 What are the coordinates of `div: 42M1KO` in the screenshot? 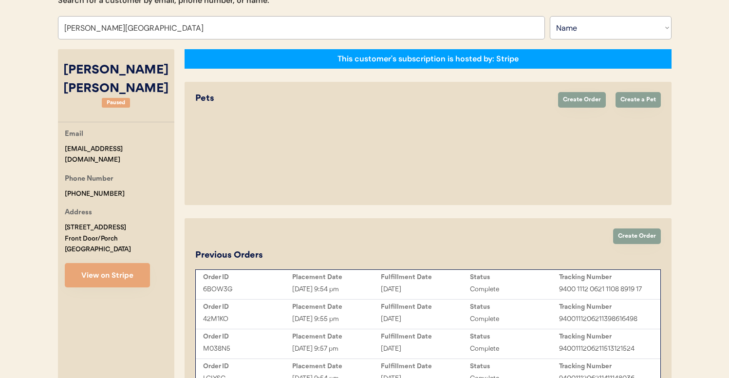 It's located at (247, 319).